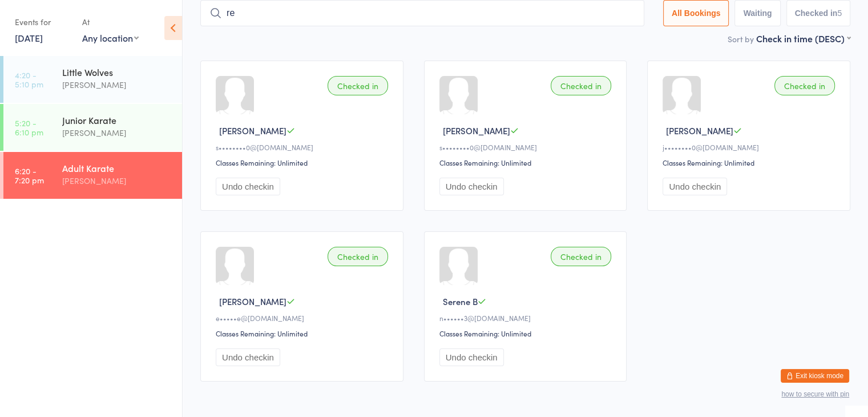 This screenshot has width=868, height=417. What do you see at coordinates (110, 22) in the screenshot?
I see `div: At` at bounding box center [110, 22].